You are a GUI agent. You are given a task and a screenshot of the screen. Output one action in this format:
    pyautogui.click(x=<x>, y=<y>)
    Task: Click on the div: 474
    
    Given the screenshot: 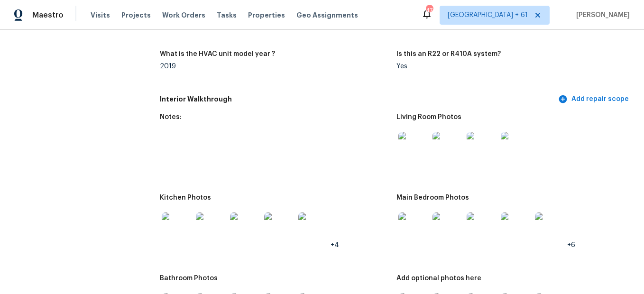 What is the action you would take?
    pyautogui.click(x=429, y=10)
    